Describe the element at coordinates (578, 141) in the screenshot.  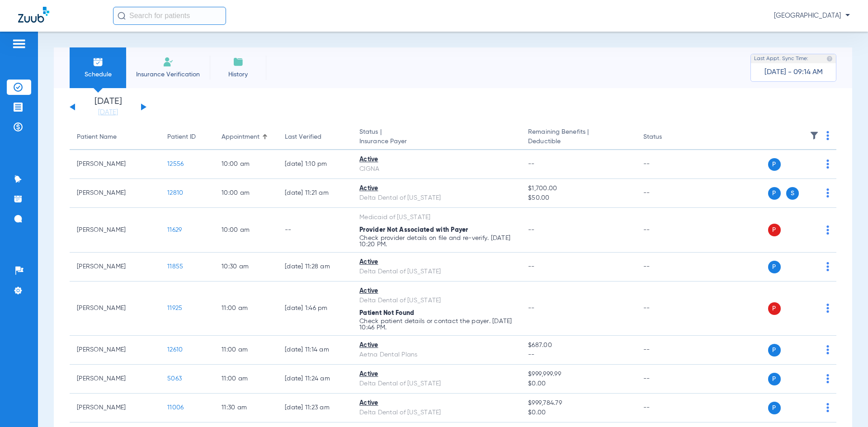
I see `span: Deductible` at that location.